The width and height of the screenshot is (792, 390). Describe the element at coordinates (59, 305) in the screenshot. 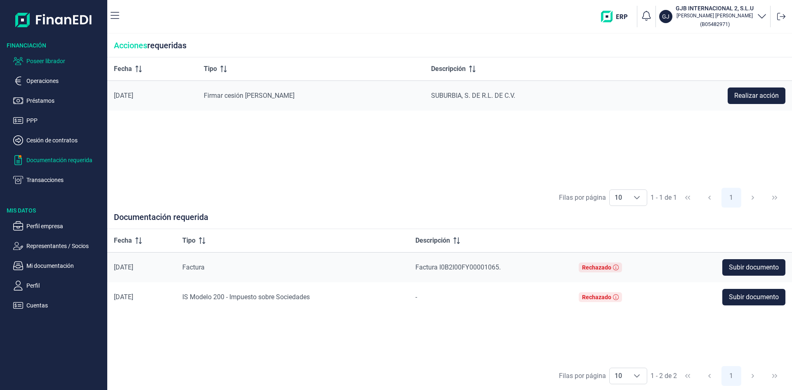

I see `button: Cuentas` at that location.